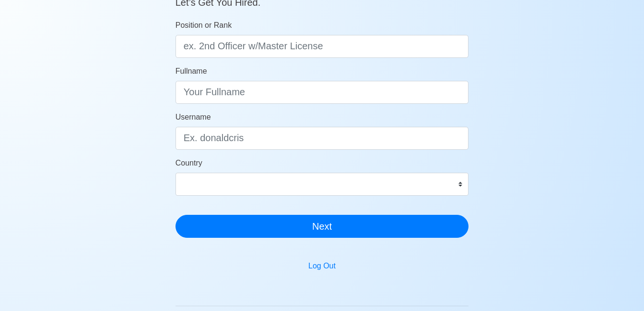 Image resolution: width=644 pixels, height=311 pixels. What do you see at coordinates (193, 117) in the screenshot?
I see `span: Username` at bounding box center [193, 117].